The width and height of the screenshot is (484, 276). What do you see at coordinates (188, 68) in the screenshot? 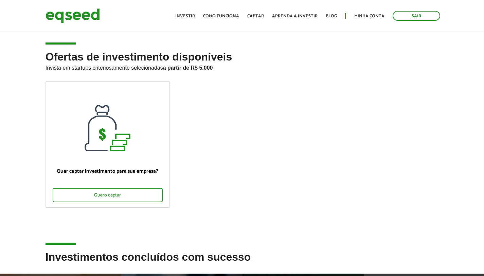
I see `strong: a partir de R$ 5.000` at bounding box center [188, 68].